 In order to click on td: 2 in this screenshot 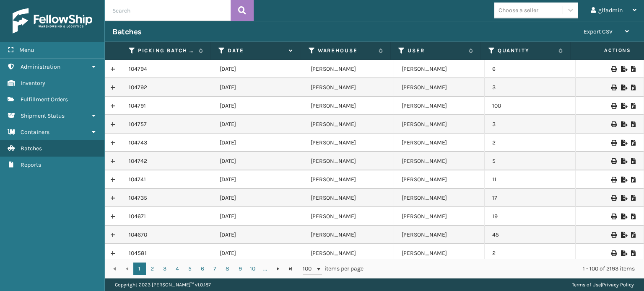, I will do `click(530, 143)`.